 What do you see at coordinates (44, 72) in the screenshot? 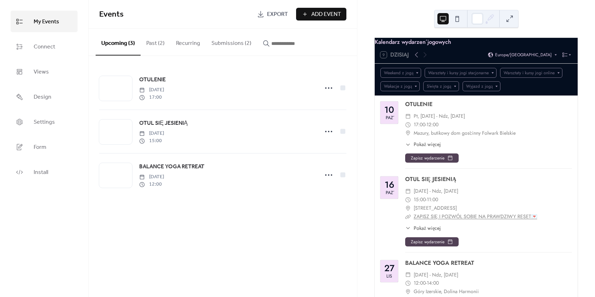
I see `a: Views` at bounding box center [44, 72].